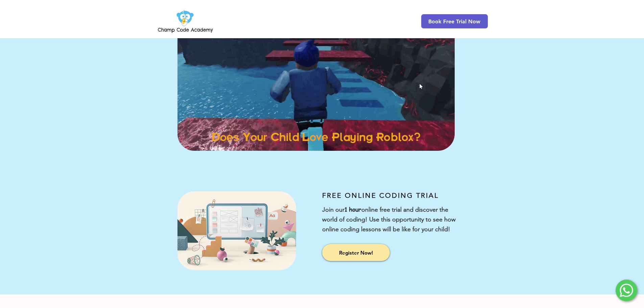  Describe the element at coordinates (237, 231) in the screenshot. I see `img: Champ Code Academy Free Online Coding Trial Illustration 1` at that location.